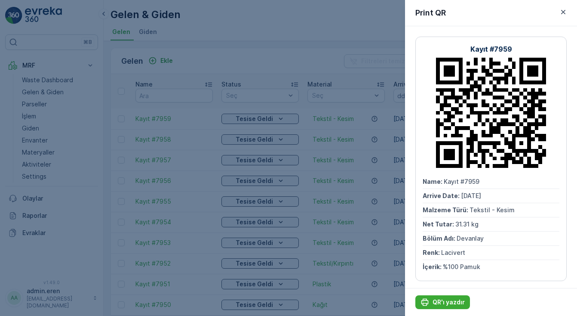 The image size is (577, 316). I want to click on p: QR'ı yazdır, so click(448, 302).